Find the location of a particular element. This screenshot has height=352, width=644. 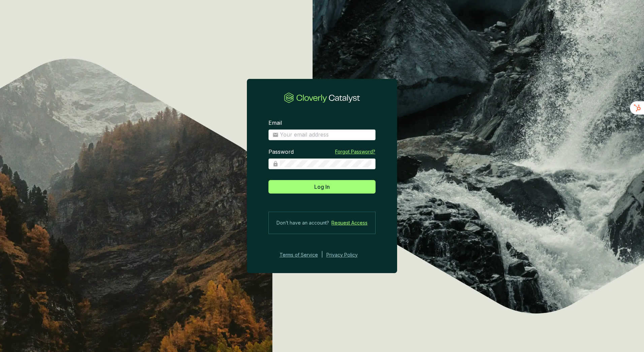

label: Password is located at coordinates (281, 152).